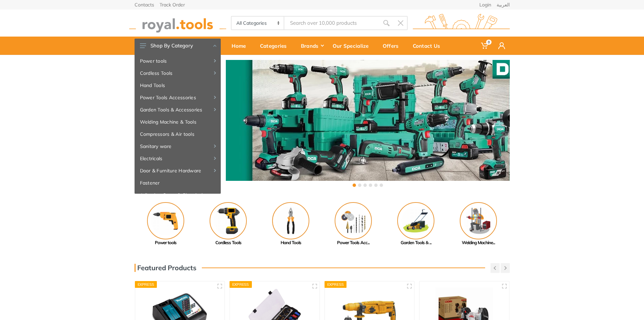 This screenshot has width=644, height=320. Describe the element at coordinates (166, 221) in the screenshot. I see `img: Royal - Power tools` at that location.